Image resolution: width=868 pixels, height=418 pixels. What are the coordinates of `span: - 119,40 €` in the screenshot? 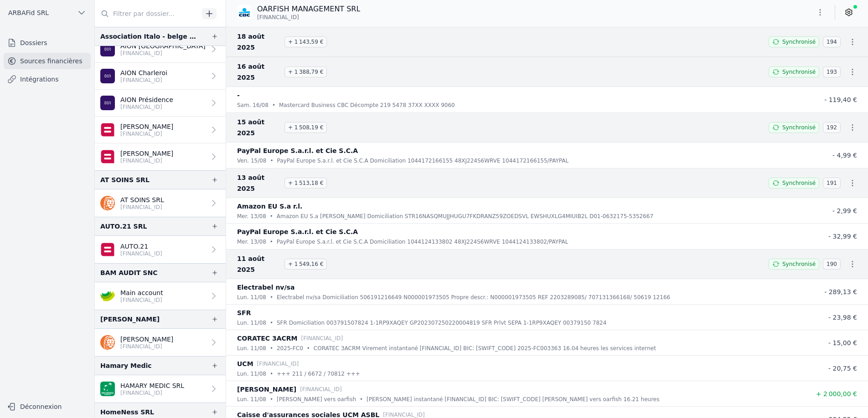 It's located at (841, 100).